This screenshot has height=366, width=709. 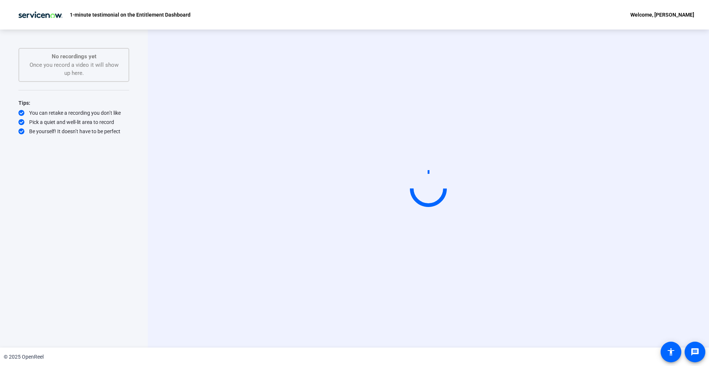 I want to click on p: No recordings yet, so click(x=74, y=57).